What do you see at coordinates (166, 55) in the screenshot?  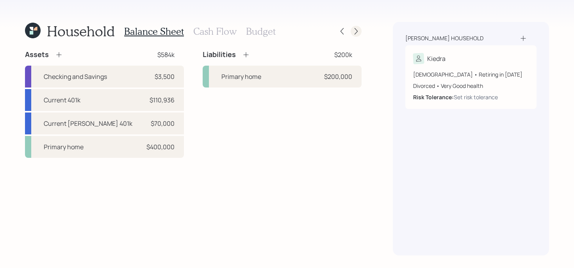 I see `div: $584k` at bounding box center [166, 55].